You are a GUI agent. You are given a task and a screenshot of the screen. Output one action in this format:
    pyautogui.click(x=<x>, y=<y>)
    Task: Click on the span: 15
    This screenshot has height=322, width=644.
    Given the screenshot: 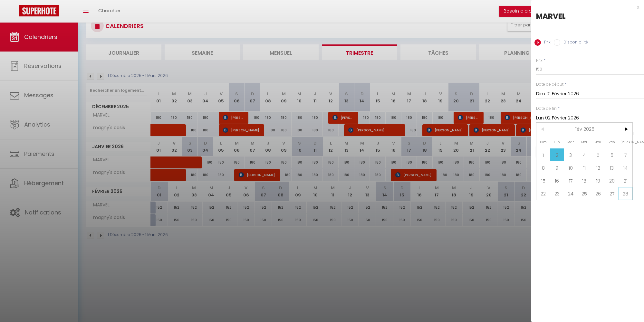 What is the action you would take?
    pyautogui.click(x=543, y=181)
    